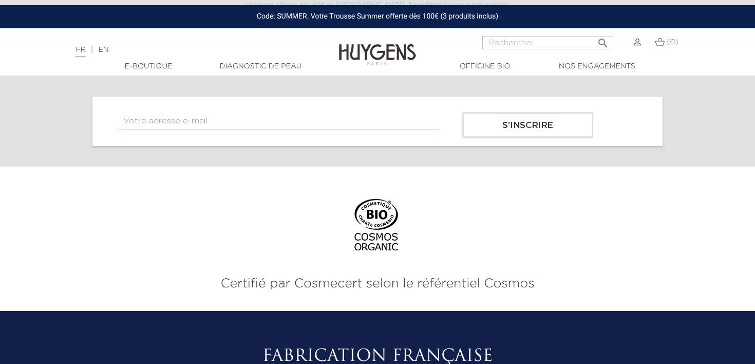 The width and height of the screenshot is (755, 364). Describe the element at coordinates (673, 42) in the screenshot. I see `span: (0)` at that location.